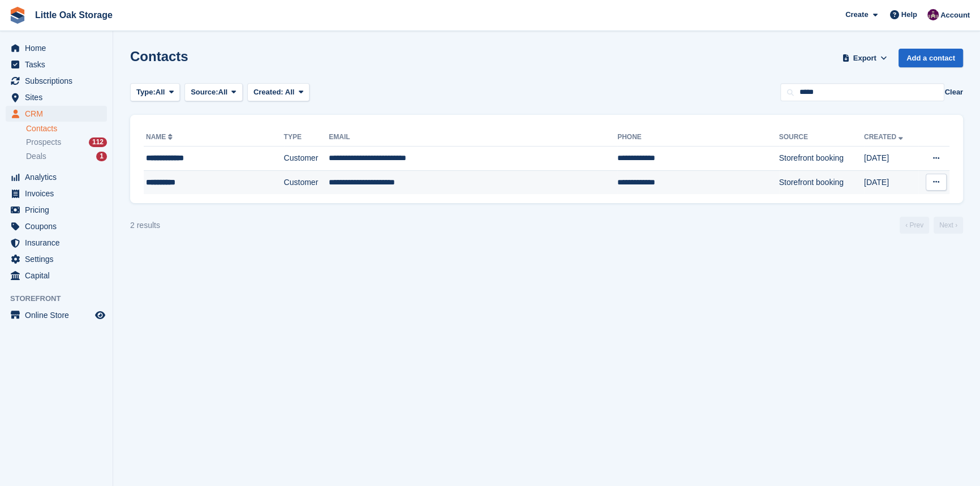 The image size is (980, 486). Describe the element at coordinates (101, 156) in the screenshot. I see `div: 1` at that location.